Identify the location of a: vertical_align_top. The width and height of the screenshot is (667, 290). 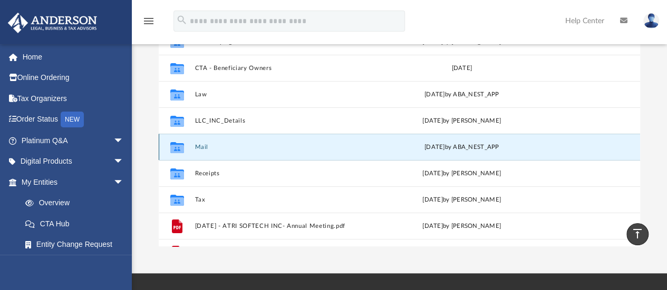
(637, 235).